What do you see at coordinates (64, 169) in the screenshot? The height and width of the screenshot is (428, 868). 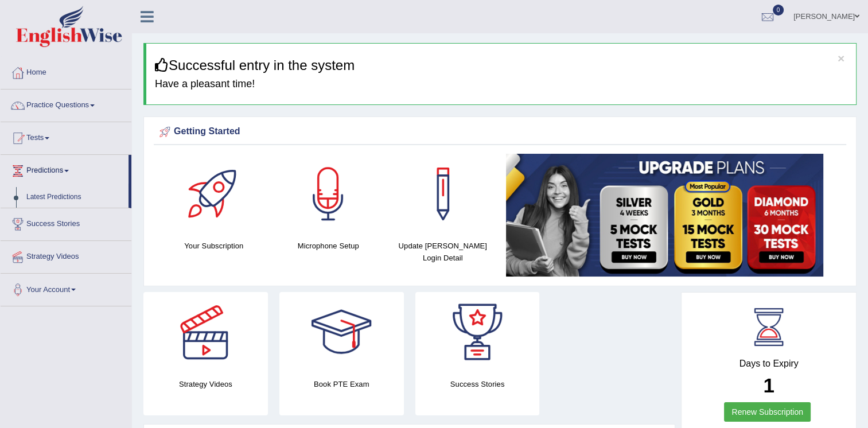 I see `a: Predictions` at bounding box center [64, 169].